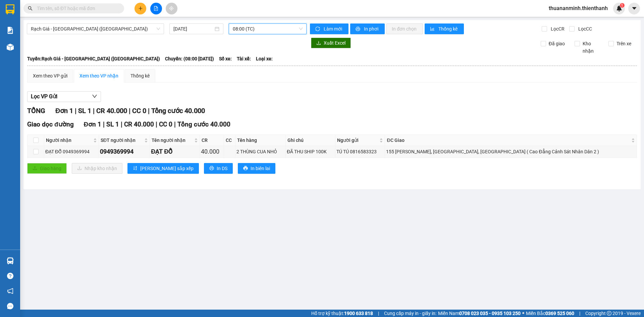 This screenshot has width=644, height=317. I want to click on span: copyright, so click(609, 313).